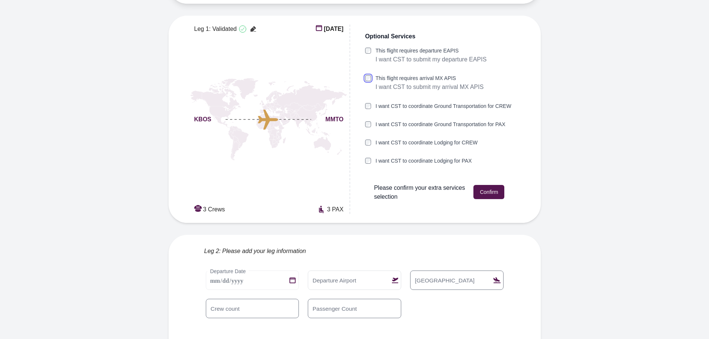 This screenshot has height=339, width=709. Describe the element at coordinates (334, 308) in the screenshot. I see `label: Passenger Count` at that location.